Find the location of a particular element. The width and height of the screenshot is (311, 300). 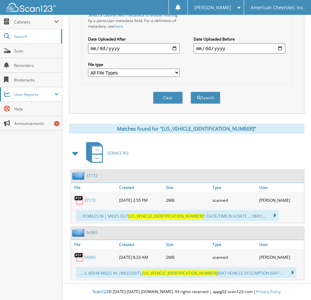

img: scan123-logo-white.svg is located at coordinates (31, 7).